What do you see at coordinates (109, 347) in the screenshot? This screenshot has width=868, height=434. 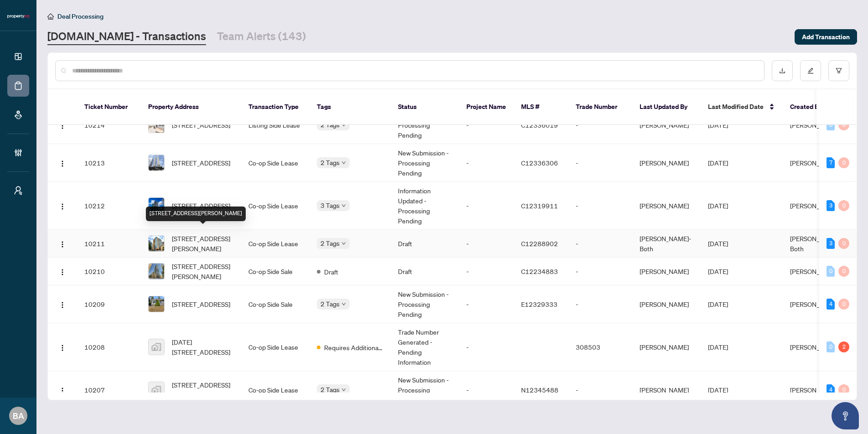 I see `td: 10208` at bounding box center [109, 347].